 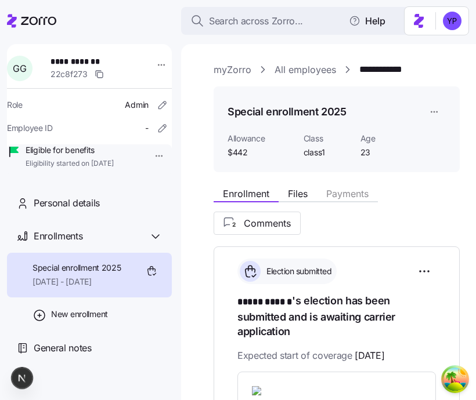 I want to click on span: Allowance, so click(x=261, y=139).